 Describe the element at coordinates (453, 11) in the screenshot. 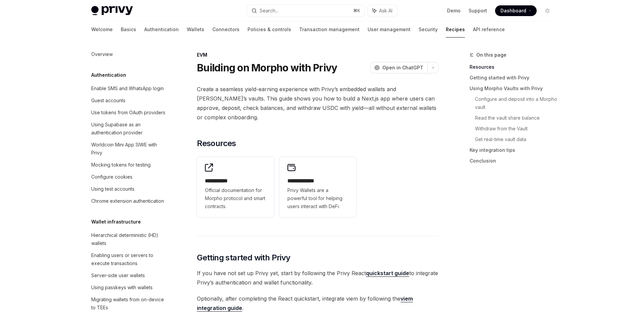

I see `a: Demo` at that location.